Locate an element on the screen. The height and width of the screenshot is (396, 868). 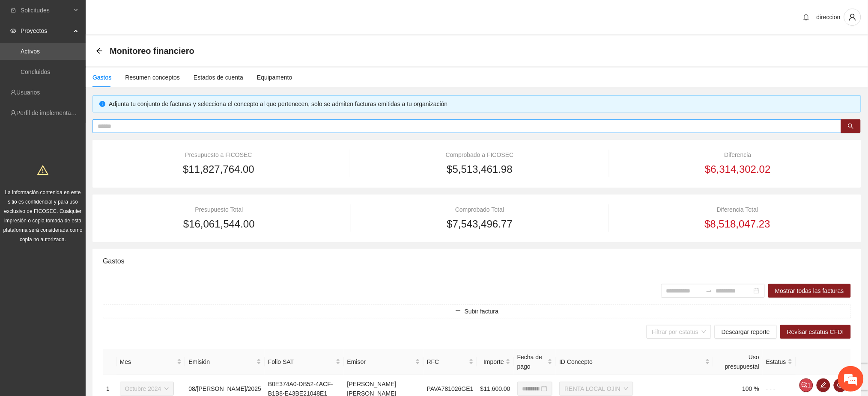
span: user is located at coordinates (852, 17).